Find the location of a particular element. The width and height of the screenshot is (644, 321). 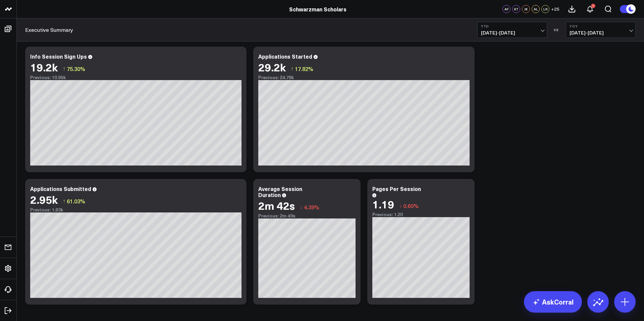

div: 1 is located at coordinates (593, 5).